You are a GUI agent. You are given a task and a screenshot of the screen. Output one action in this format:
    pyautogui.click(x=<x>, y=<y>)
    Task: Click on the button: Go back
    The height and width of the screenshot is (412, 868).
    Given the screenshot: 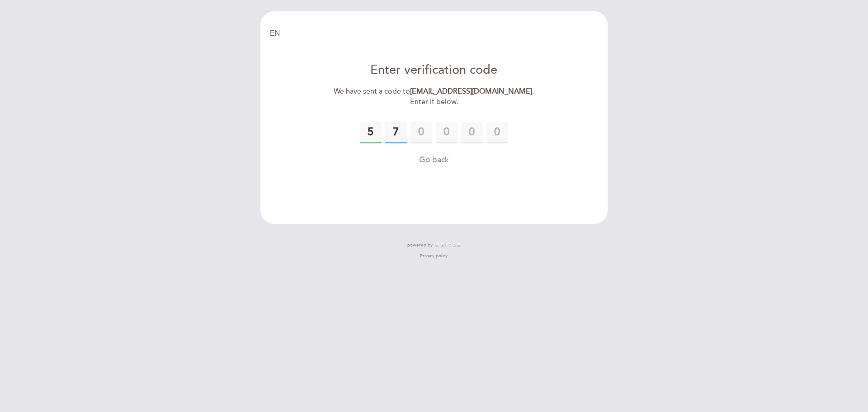 What is the action you would take?
    pyautogui.click(x=434, y=160)
    